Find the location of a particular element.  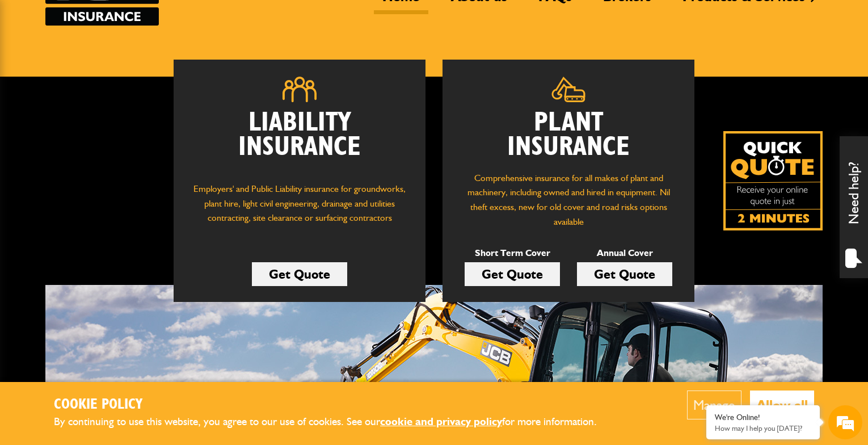

h2: Liability Insurance is located at coordinates (300, 141).